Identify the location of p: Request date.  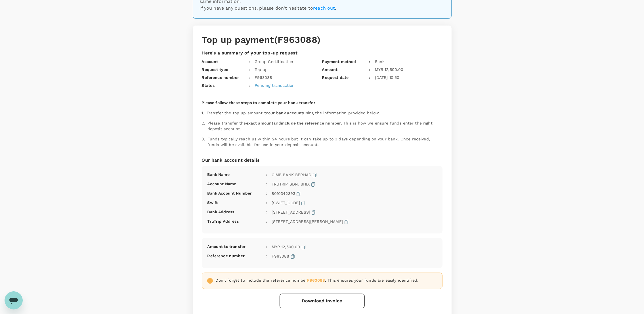
(344, 77).